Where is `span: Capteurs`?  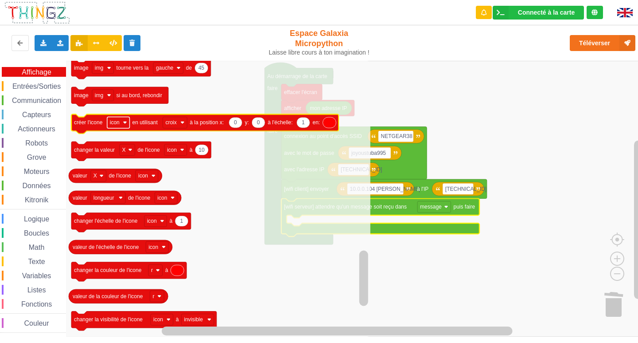
span: Capteurs is located at coordinates (36, 114).